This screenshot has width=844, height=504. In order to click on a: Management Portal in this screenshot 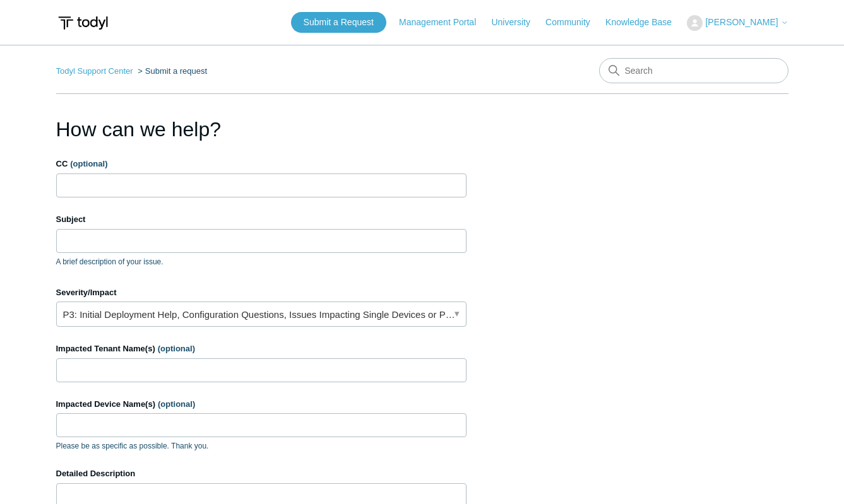, I will do `click(444, 22)`.